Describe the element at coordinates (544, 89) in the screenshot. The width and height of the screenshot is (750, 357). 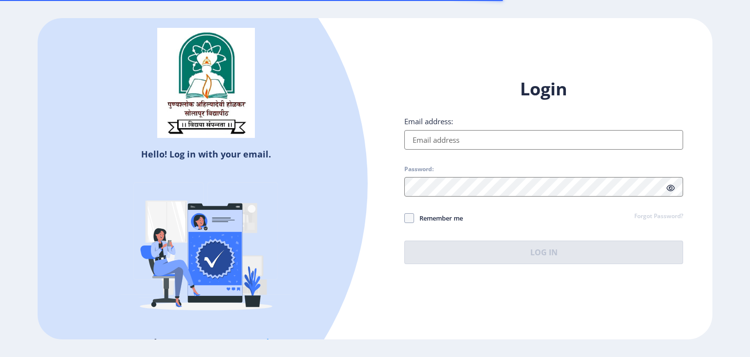
I see `h1: Login` at that location.